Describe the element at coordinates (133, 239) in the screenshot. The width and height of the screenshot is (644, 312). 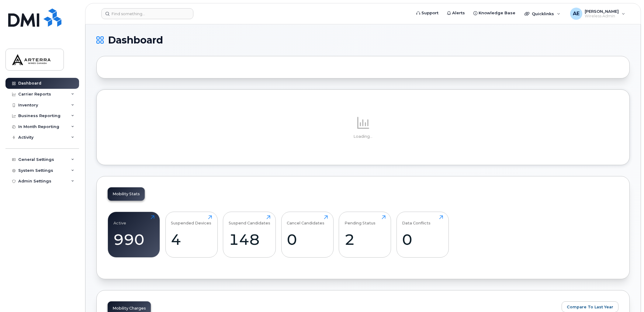
I see `div: 990` at that location.